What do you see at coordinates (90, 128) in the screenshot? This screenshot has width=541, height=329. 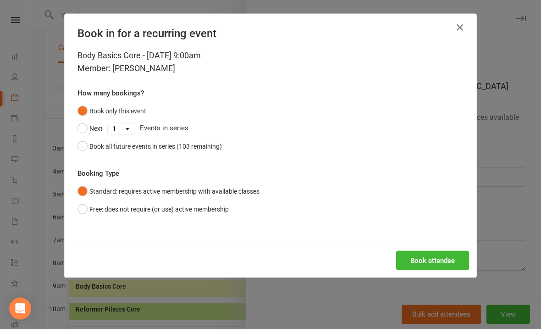 I see `button: Next` at bounding box center [90, 128].